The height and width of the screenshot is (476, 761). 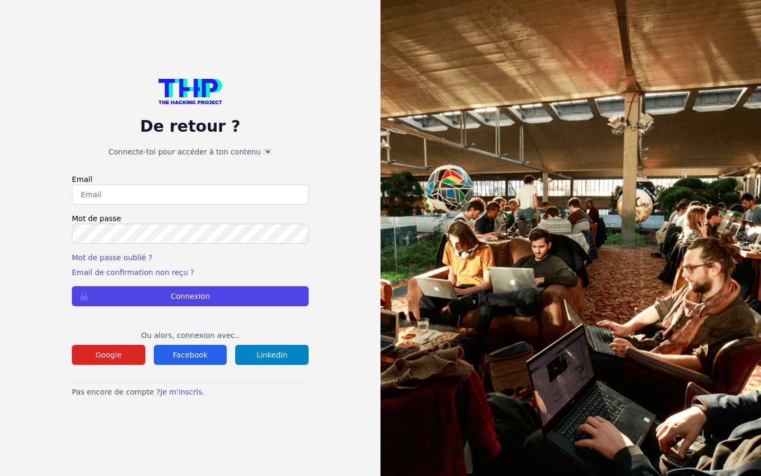 I want to click on a: Email de confirmation non reçu ?, so click(x=133, y=272).